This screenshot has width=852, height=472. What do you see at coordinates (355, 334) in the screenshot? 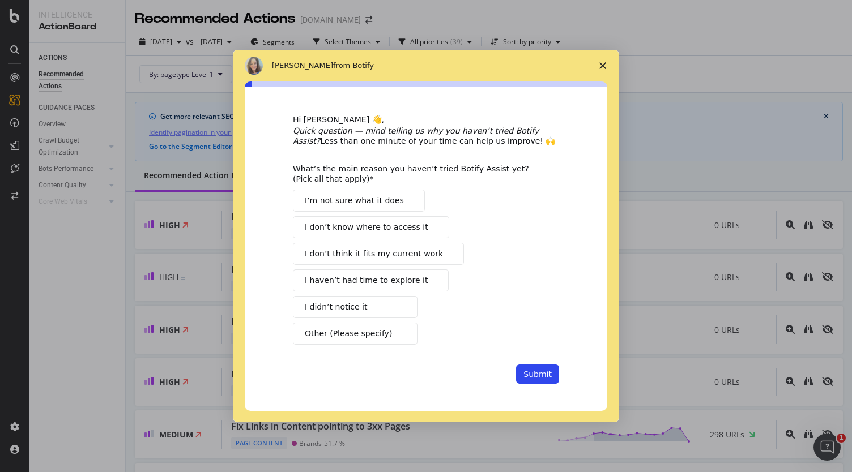
I see `button: Other (Please specify)` at bounding box center [355, 334].